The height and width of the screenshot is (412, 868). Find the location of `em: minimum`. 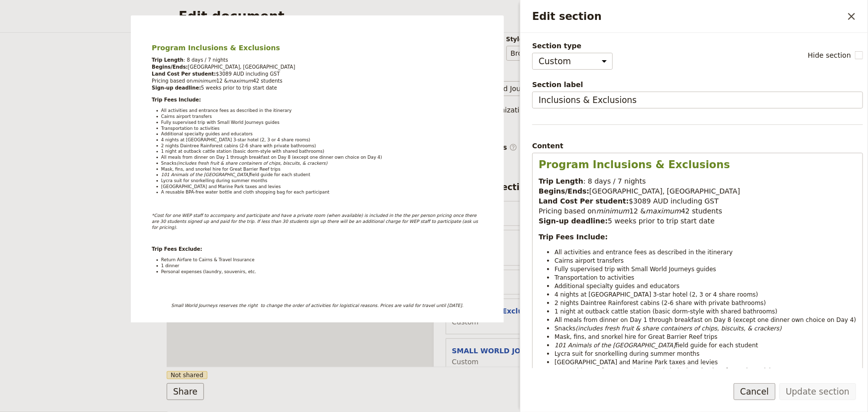

em: minimum is located at coordinates (613, 211).